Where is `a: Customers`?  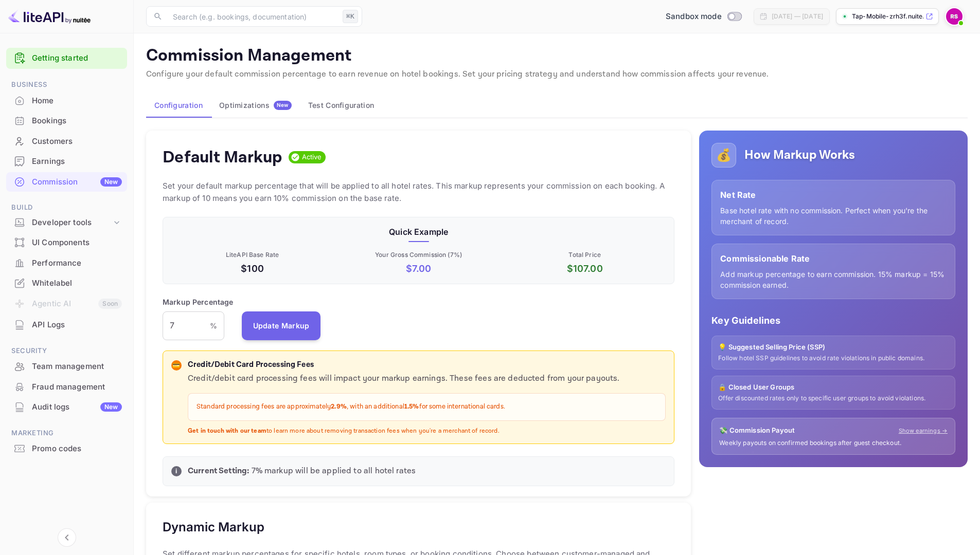 a: Customers is located at coordinates (66, 141).